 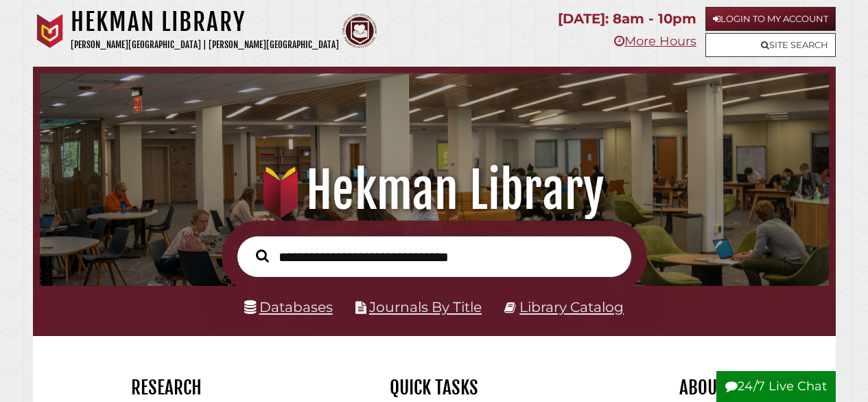 What do you see at coordinates (262, 255) in the screenshot?
I see `i: Search` at bounding box center [262, 255].